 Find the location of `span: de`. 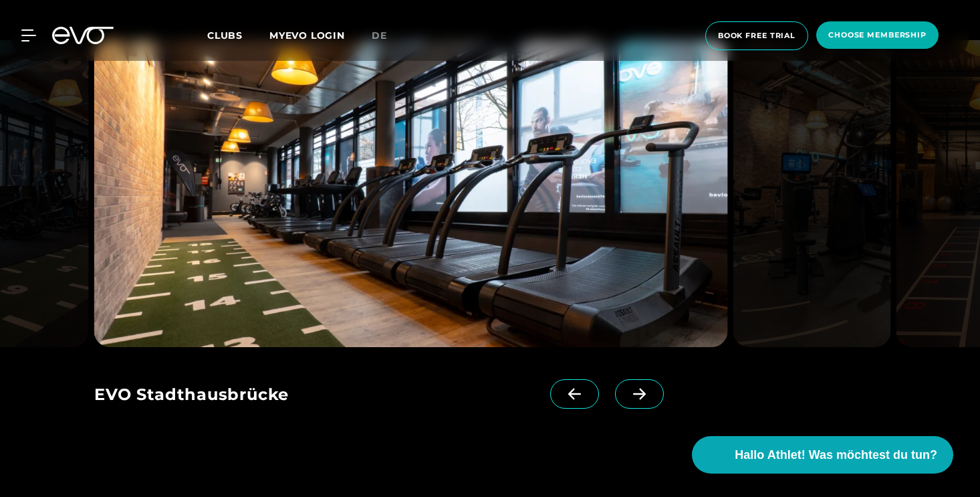

span: de is located at coordinates (379, 35).